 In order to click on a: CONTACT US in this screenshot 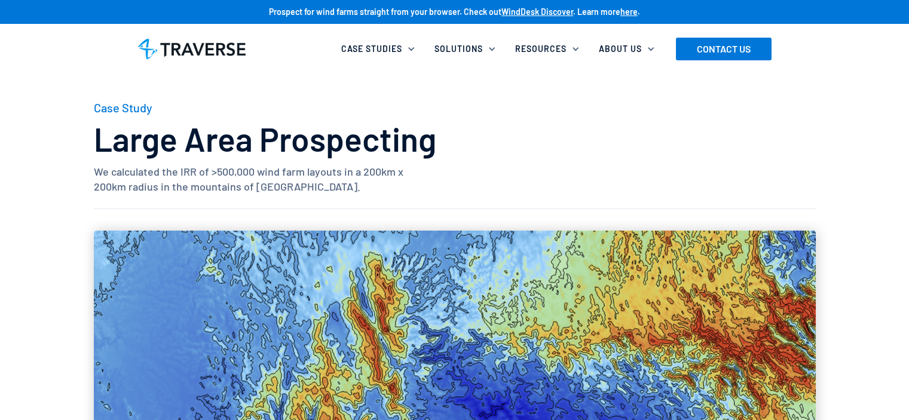, I will do `click(724, 49)`.